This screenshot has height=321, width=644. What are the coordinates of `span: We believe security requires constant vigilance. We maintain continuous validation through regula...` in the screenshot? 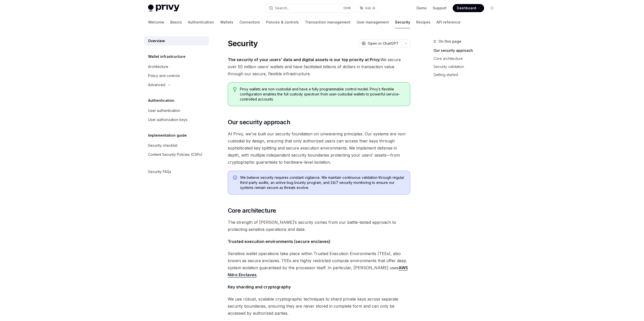 It's located at (322, 183).